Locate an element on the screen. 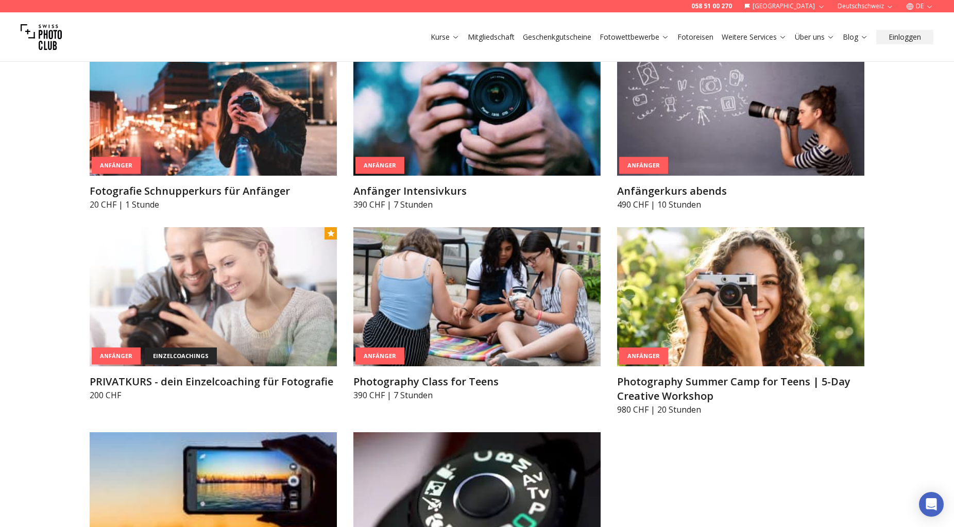 The width and height of the screenshot is (954, 527). a: Fotoreisen is located at coordinates (696, 37).